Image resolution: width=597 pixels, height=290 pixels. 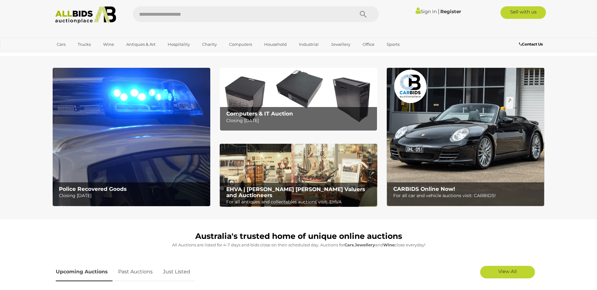 What do you see at coordinates (260, 113) in the screenshot?
I see `b: Computers & IT Auction` at bounding box center [260, 113].